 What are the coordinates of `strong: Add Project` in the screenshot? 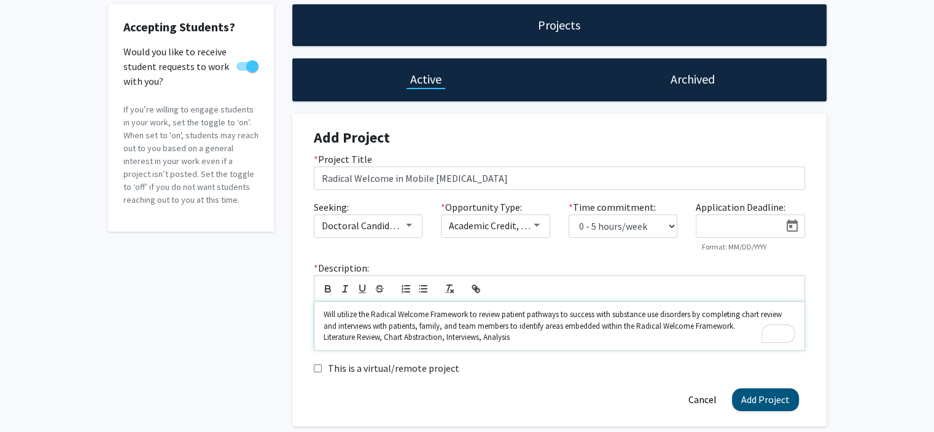 It's located at (352, 137).